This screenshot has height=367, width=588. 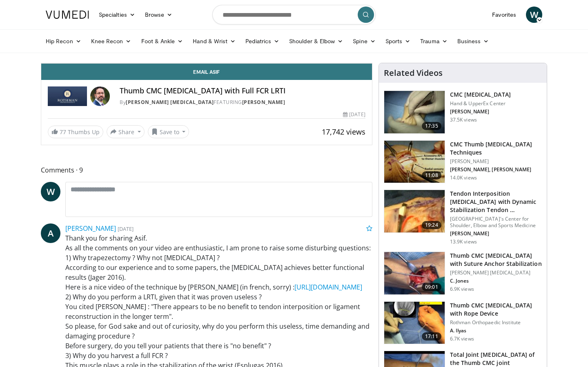 I want to click on button: Share, so click(x=125, y=132).